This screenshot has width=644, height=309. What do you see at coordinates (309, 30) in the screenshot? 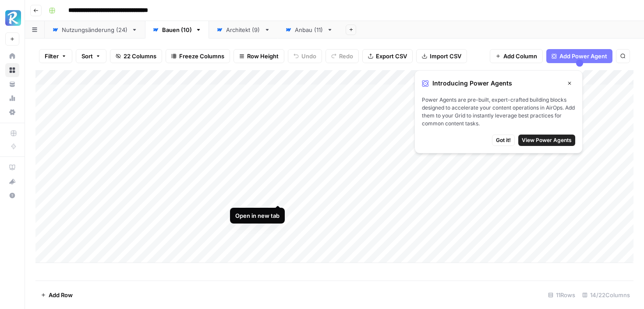
I see `div: Anbau (11)` at bounding box center [309, 30].